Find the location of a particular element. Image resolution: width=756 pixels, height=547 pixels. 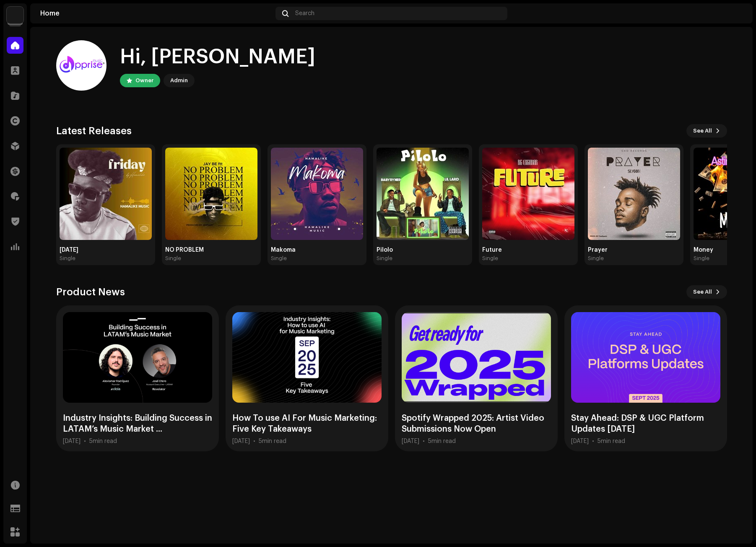

div: Pilolo is located at coordinates (423, 250).